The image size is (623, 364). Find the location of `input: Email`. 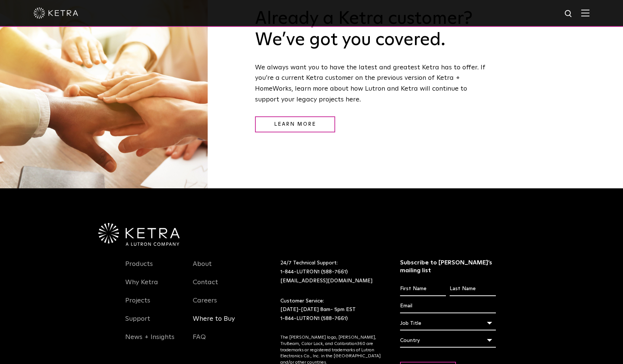

input: Email is located at coordinates (448, 306).